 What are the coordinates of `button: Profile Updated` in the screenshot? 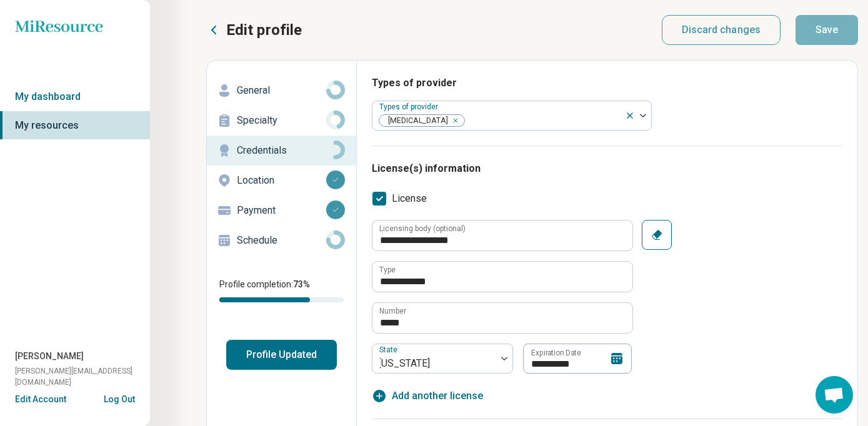 It's located at (282, 355).